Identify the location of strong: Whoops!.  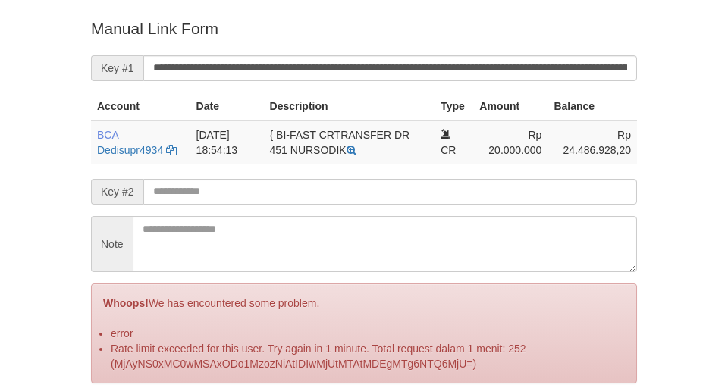
(126, 303).